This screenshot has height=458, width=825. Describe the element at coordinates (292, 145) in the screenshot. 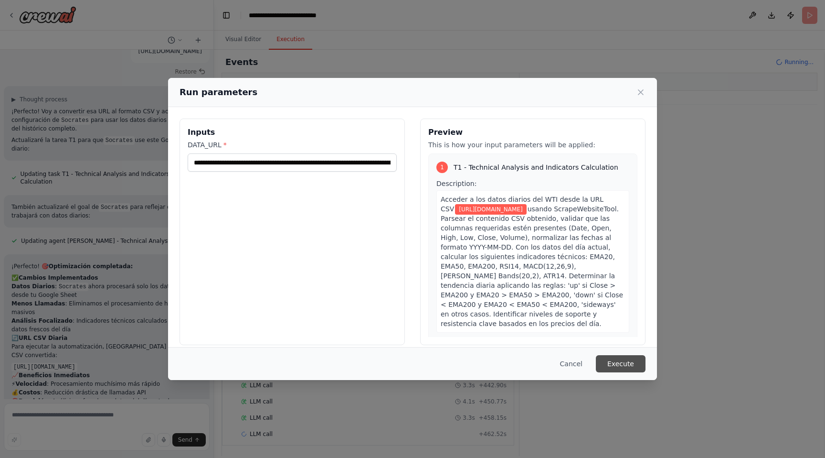

I see `label: DATA_URL` at that location.